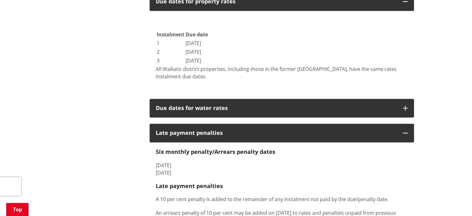 This screenshot has width=472, height=216. Describe the element at coordinates (171, 52) in the screenshot. I see `td: 2` at that location.